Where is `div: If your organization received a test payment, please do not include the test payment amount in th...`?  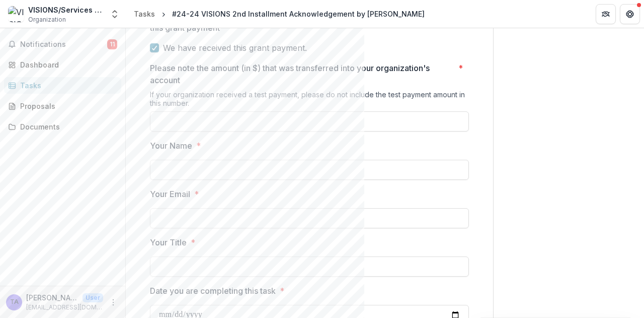 div: If your organization received a test payment, please do not include the test payment amount in th... is located at coordinates (310, 101).